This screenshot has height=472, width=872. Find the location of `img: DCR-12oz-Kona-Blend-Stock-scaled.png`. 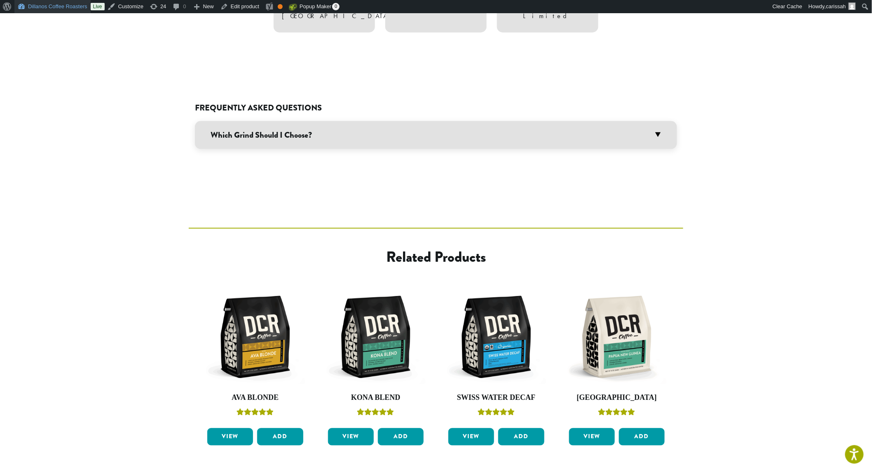

img: DCR-12oz-Kona-Blend-Stock-scaled.png is located at coordinates (376, 337).